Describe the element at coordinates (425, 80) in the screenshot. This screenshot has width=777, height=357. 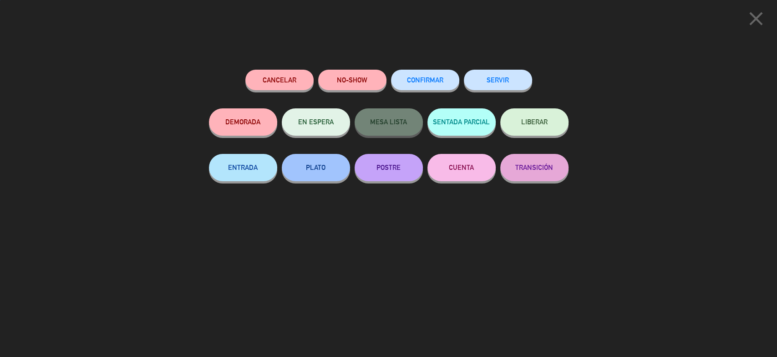
I see `span: CONFIRMAR` at that location.